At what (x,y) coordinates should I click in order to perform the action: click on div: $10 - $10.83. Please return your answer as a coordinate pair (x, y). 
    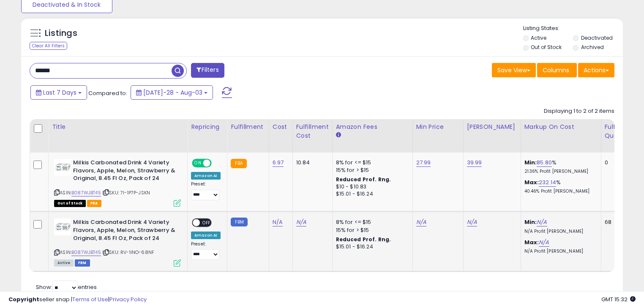
    Looking at the image, I should click on (371, 186).